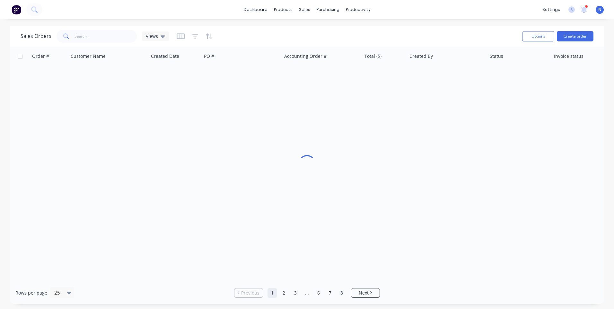  What do you see at coordinates (538, 36) in the screenshot?
I see `button: Options` at bounding box center [538, 36].